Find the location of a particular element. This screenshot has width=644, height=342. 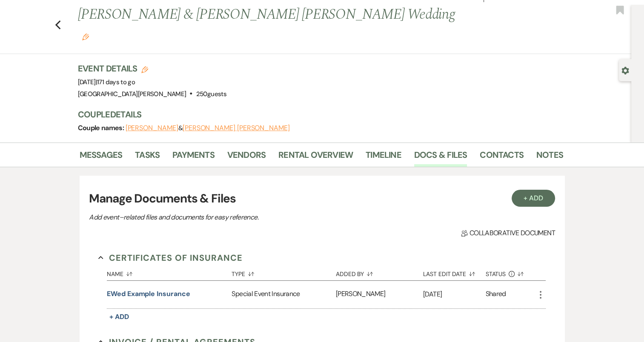

span: Couple names: is located at coordinates (102, 128).